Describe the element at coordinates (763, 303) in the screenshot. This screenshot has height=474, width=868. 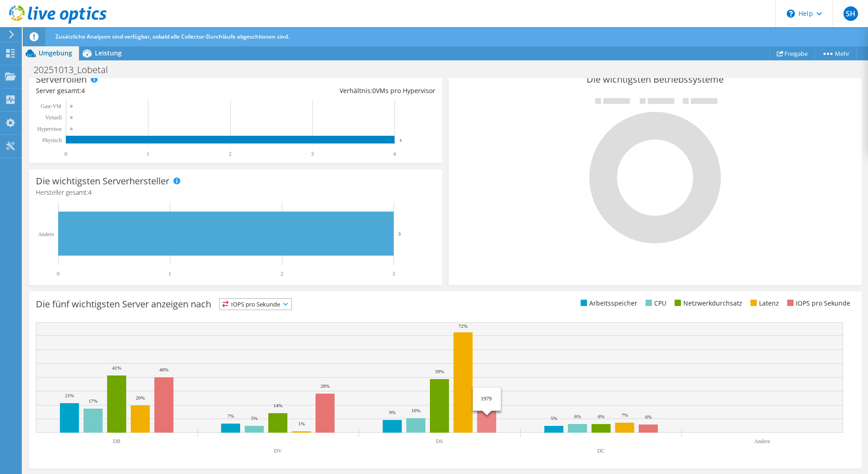
I see `li: Latenz` at that location.